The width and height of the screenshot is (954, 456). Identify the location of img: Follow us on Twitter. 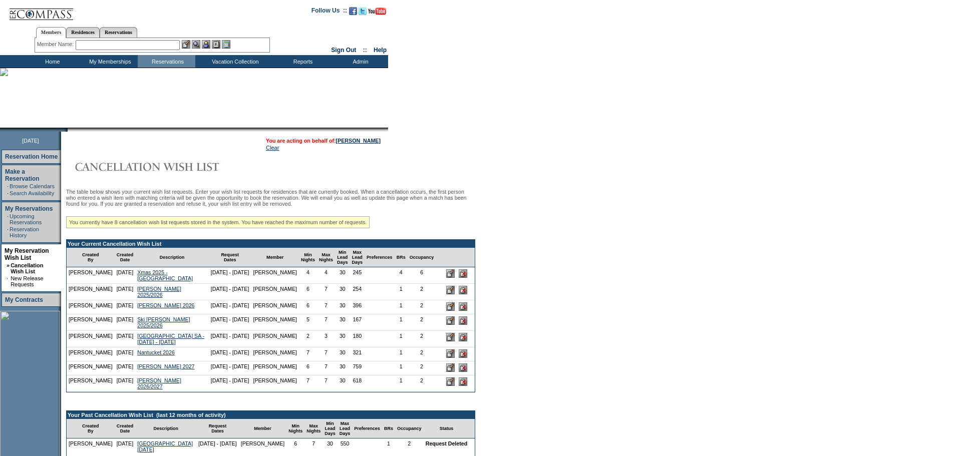
(363, 11).